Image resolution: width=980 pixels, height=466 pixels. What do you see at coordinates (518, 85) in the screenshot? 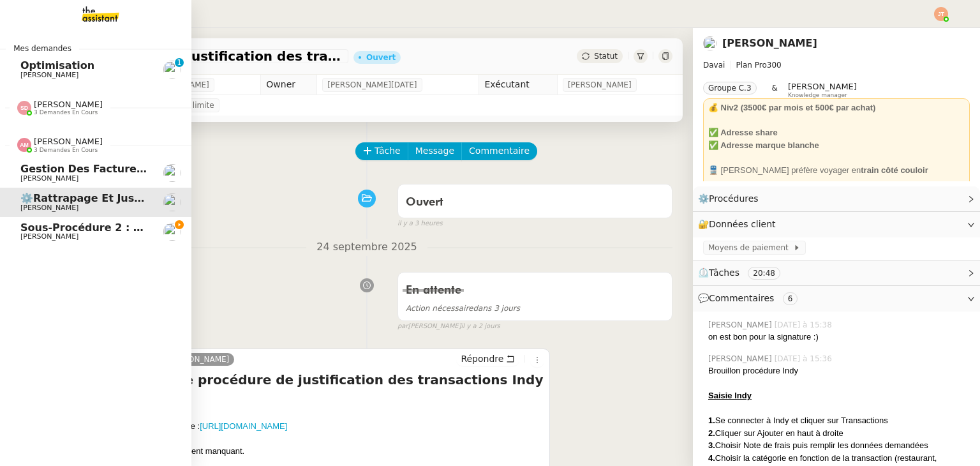
I see `td: Exécutant` at bounding box center [518, 85].